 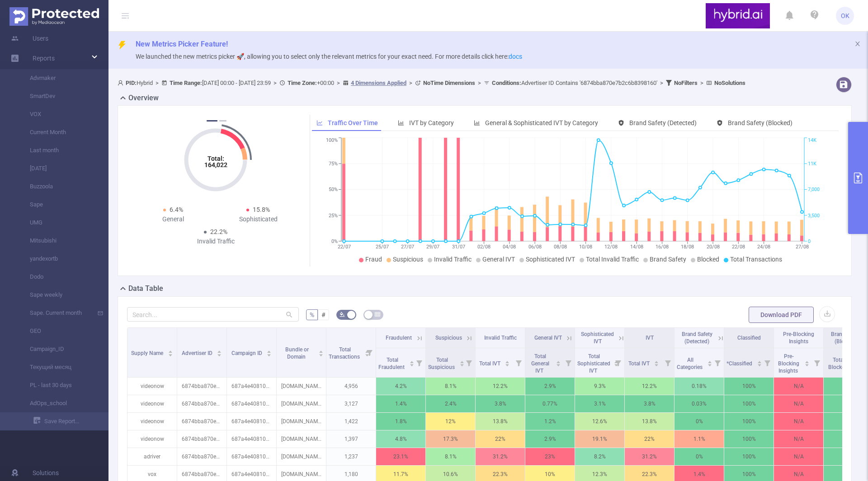 What do you see at coordinates (352, 122) in the screenshot?
I see `span: Traffic Over Time` at bounding box center [352, 122].